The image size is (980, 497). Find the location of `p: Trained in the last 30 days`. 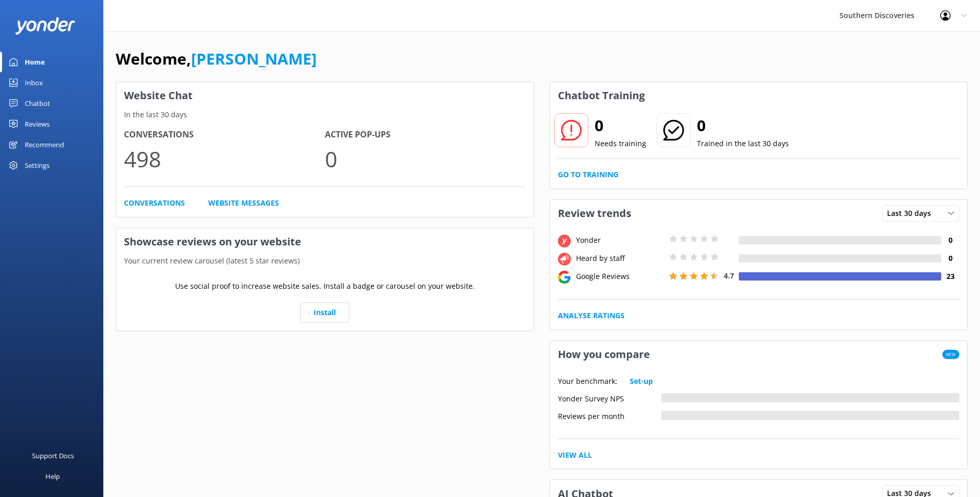

p: Trained in the last 30 days is located at coordinates (743, 143).